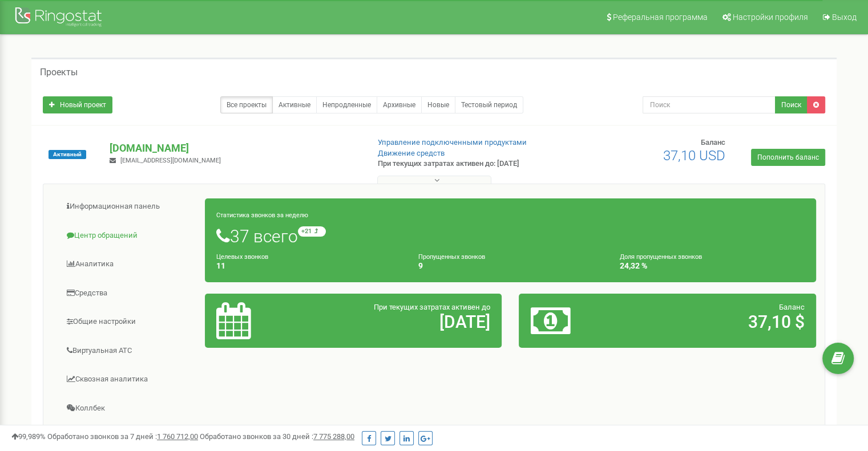 The height and width of the screenshot is (451, 868). I want to click on h4: 9, so click(511, 266).